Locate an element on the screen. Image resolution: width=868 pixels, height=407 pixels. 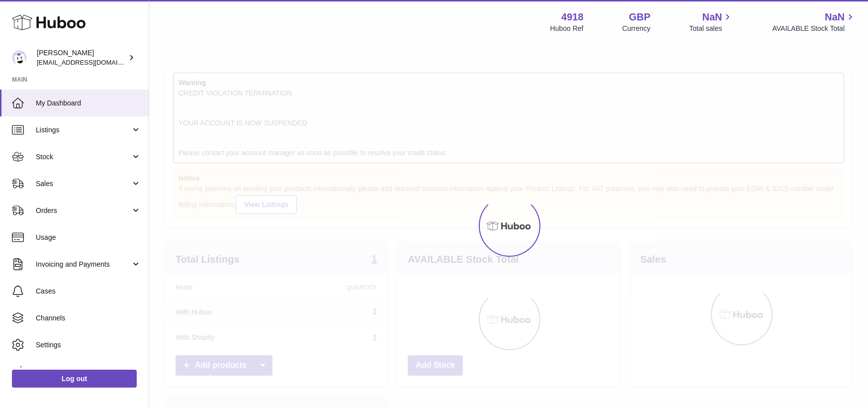
img: internalAdmin-4918@internal.huboo.com is located at coordinates (19, 58).